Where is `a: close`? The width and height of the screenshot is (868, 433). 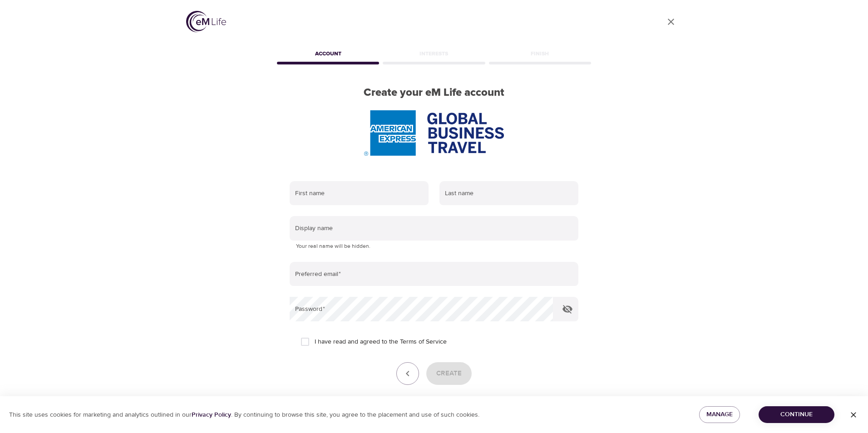 a: close is located at coordinates (671, 22).